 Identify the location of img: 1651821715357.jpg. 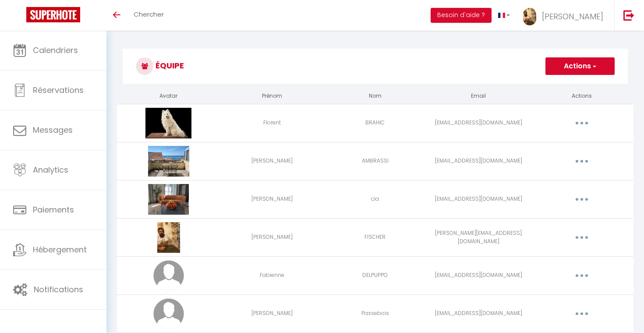
(168, 199).